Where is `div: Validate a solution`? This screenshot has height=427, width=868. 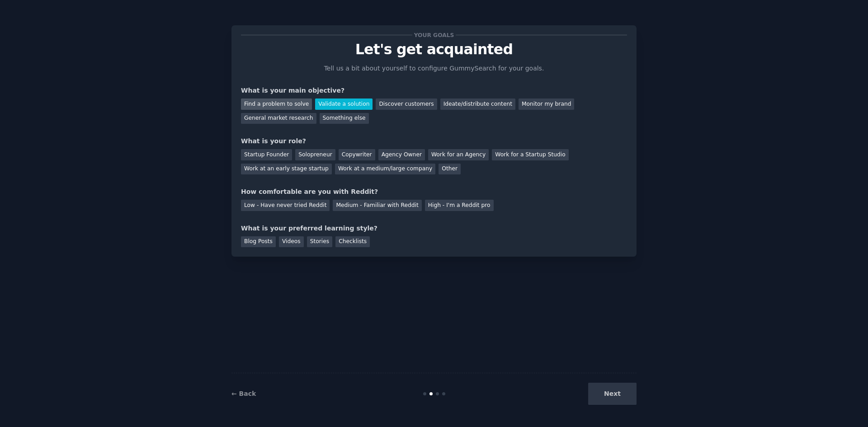
div: Validate a solution is located at coordinates (344, 104).